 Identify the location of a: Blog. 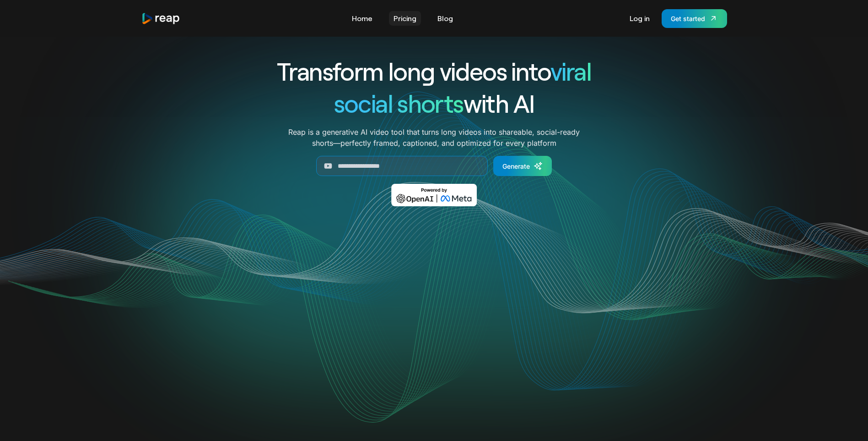
(445, 19).